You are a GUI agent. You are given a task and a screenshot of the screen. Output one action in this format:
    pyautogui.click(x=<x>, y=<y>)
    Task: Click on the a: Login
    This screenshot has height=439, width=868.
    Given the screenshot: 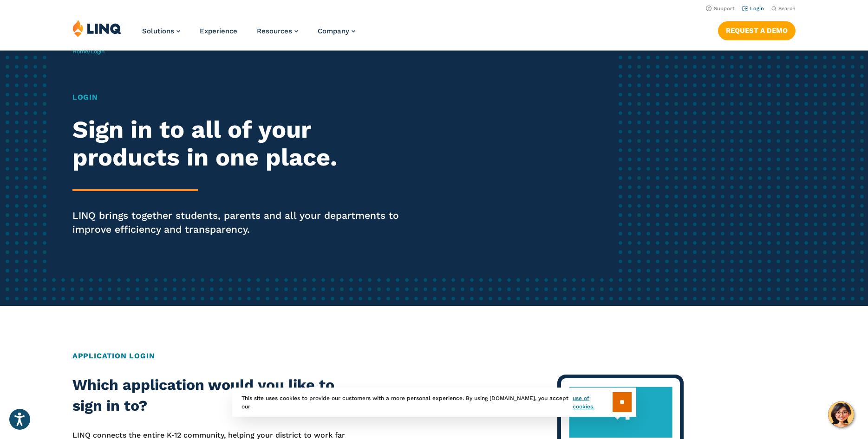 What is the action you would take?
    pyautogui.click(x=752, y=8)
    